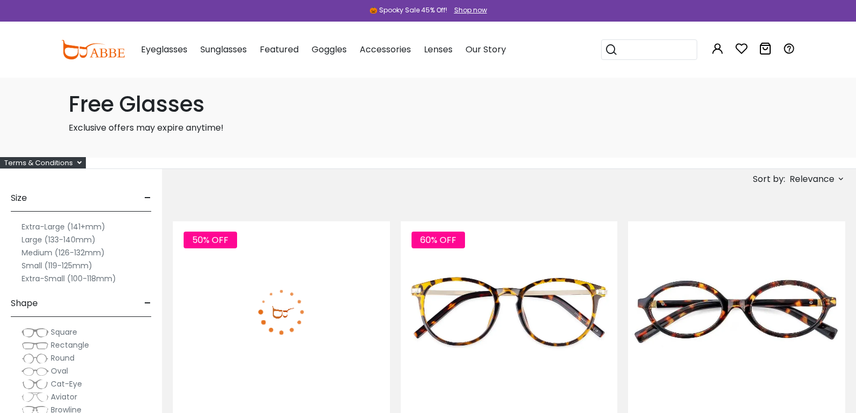  Describe the element at coordinates (428, 128) in the screenshot. I see `p: Exclusive offers may expire anytime!` at that location.